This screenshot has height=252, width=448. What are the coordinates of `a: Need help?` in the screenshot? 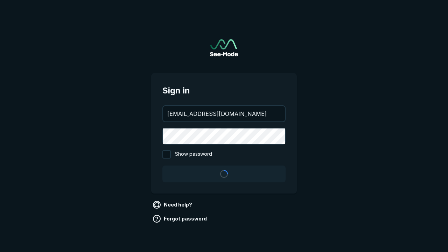 It's located at (173, 205).